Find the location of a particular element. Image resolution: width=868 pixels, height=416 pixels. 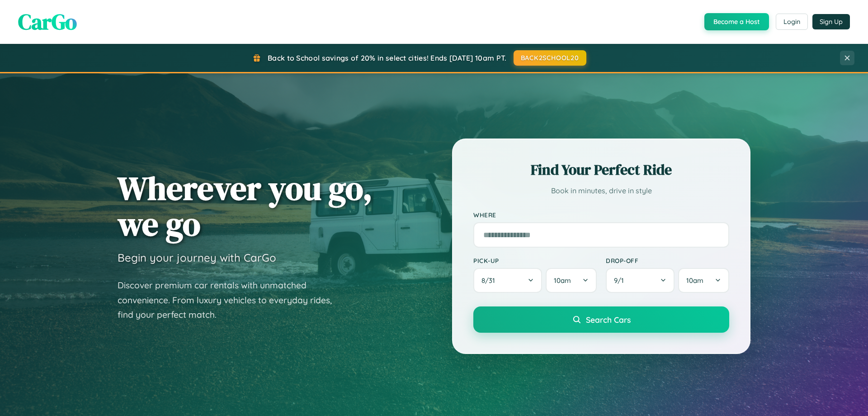

p: Book in minutes, drive in style is located at coordinates (601, 191).